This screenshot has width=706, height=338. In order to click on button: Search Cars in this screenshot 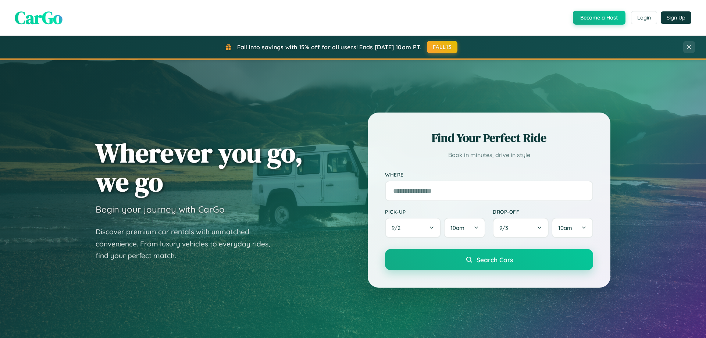, I will do `click(489, 260)`.